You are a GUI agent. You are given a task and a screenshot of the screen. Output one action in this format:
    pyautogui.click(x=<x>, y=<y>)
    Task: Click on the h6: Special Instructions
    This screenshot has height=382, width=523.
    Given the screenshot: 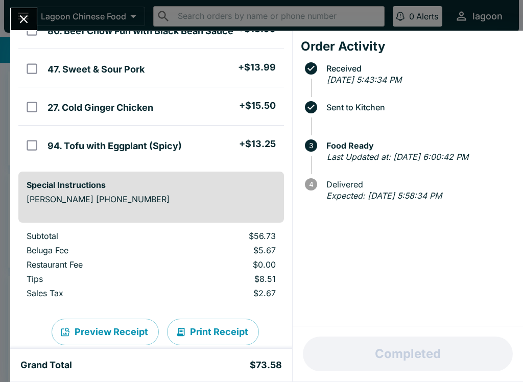 What is the action you would take?
    pyautogui.click(x=151, y=185)
    